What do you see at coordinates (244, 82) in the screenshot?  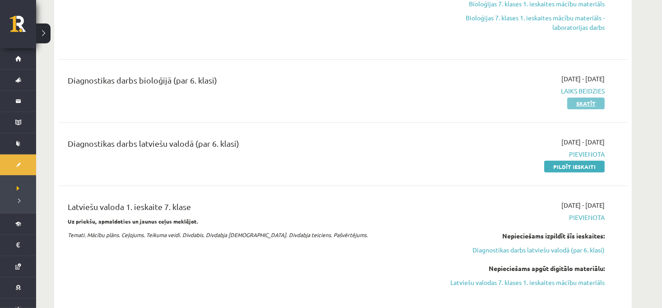 I see `div: Diagnostikas darbs bioloģijā (par 6. klasi)` at bounding box center [244, 82].